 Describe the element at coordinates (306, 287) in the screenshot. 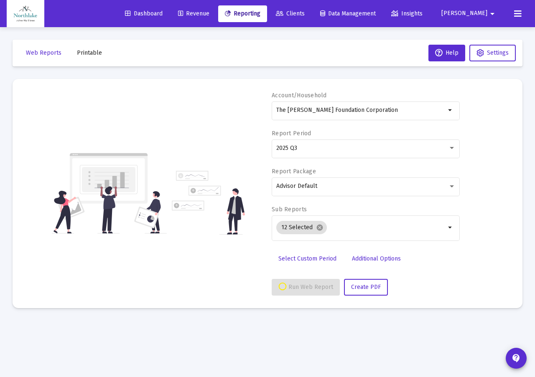

I see `span: Run Web Report` at that location.